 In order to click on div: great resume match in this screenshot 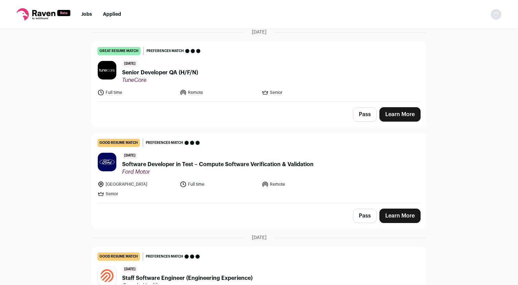, I will do `click(119, 51)`.